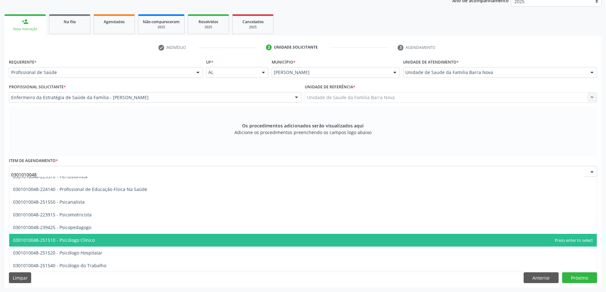 The image size is (606, 292). What do you see at coordinates (269, 47) in the screenshot?
I see `div: 2` at bounding box center [269, 47].